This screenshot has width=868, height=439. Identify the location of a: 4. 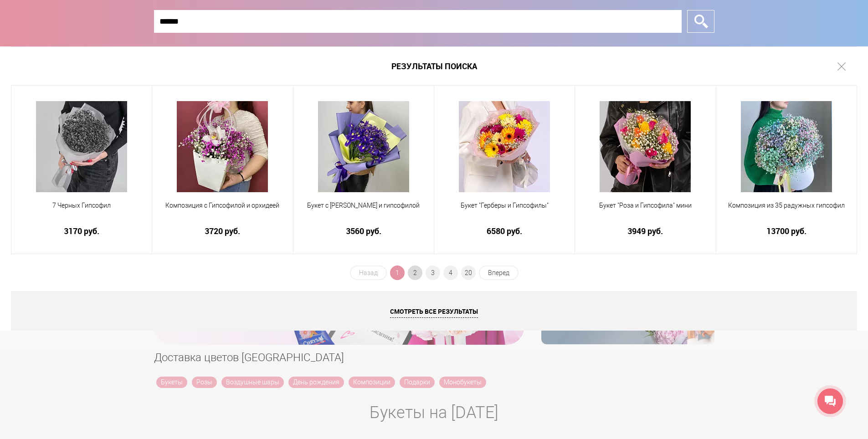
(450, 273).